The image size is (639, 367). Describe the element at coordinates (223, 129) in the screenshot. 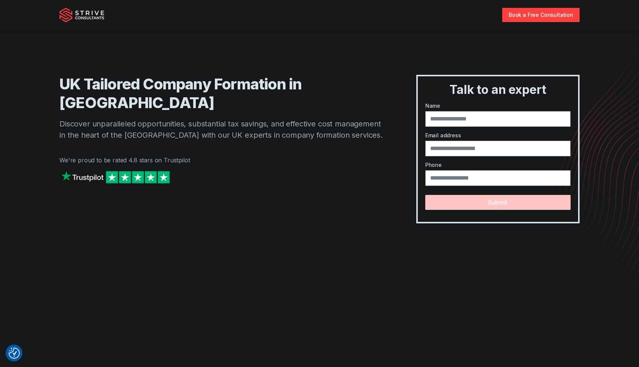

I see `p: Discover unparalleled opportunities, substantial tax savings, and effective cost management in th...` at that location.